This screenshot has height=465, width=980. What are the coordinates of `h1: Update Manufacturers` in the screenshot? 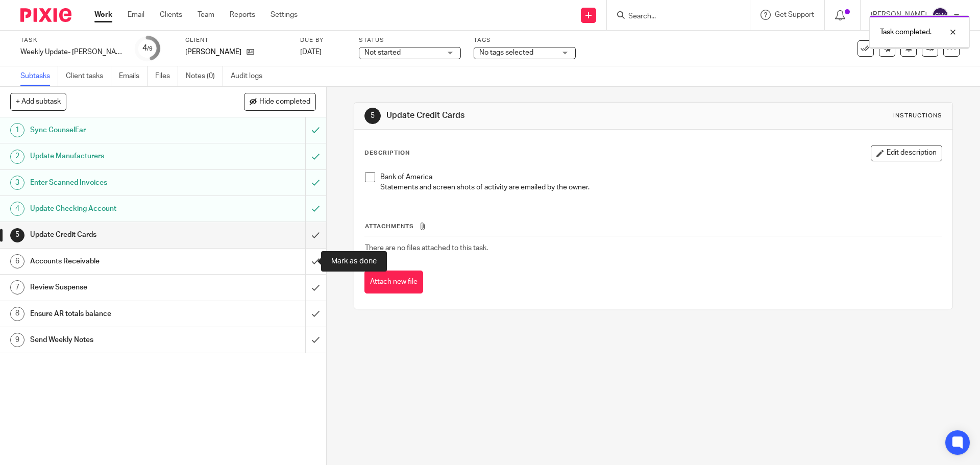 It's located at (119, 156).